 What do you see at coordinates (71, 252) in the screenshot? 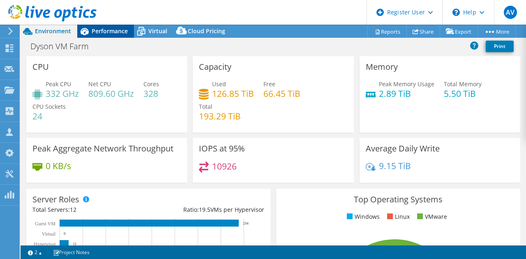
I see `a: Project Notes` at bounding box center [71, 252].